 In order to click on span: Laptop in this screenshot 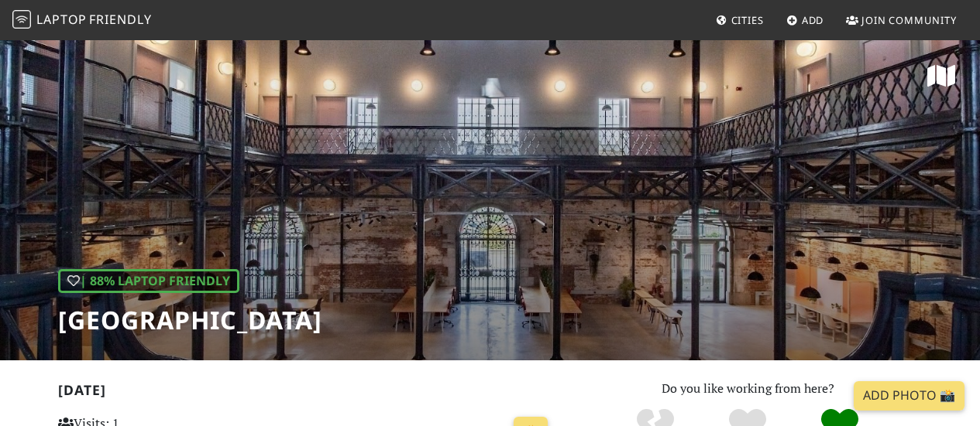, I will do `click(61, 20)`.